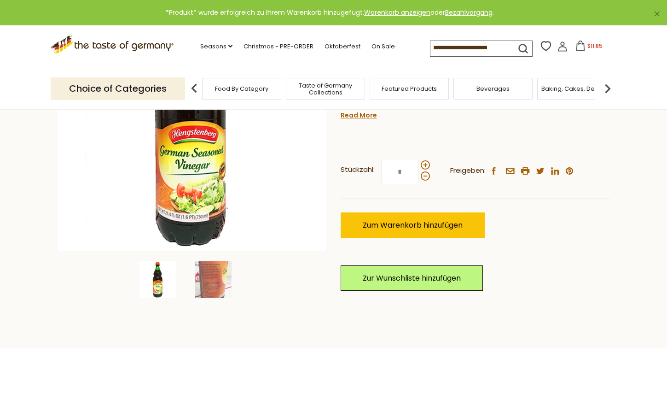 This screenshot has height=400, width=667. Describe the element at coordinates (608, 88) in the screenshot. I see `img: next arrow` at that location.